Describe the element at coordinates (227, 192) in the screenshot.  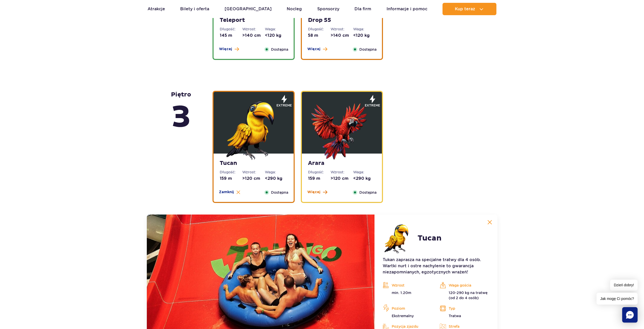
I see `span: Zamknij` at that location.